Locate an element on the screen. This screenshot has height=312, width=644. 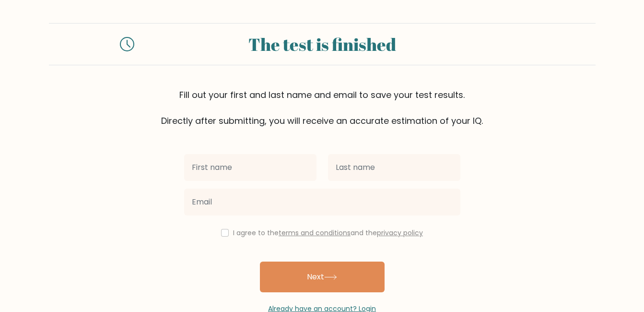
input: Last name is located at coordinates (394, 167).